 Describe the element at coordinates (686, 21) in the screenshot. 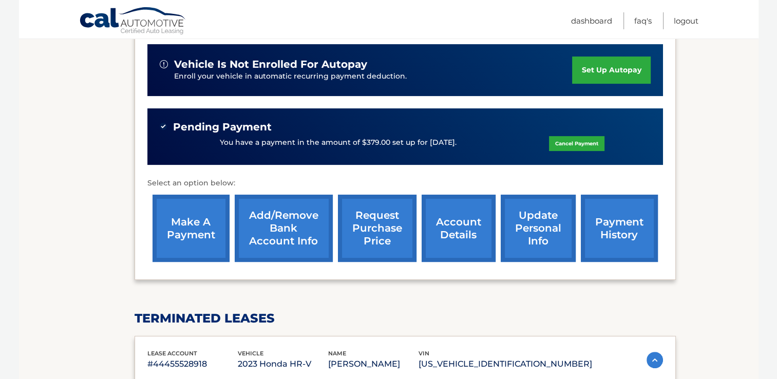

I see `a: Logout` at that location.